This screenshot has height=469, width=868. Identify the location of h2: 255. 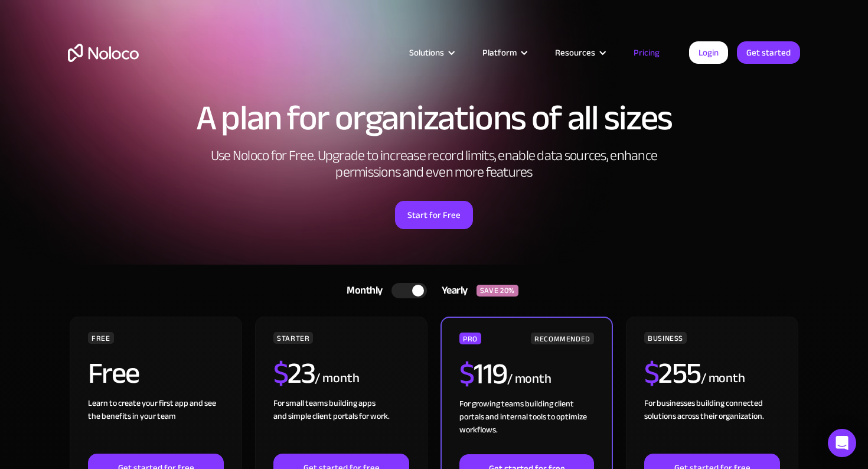
(672, 373).